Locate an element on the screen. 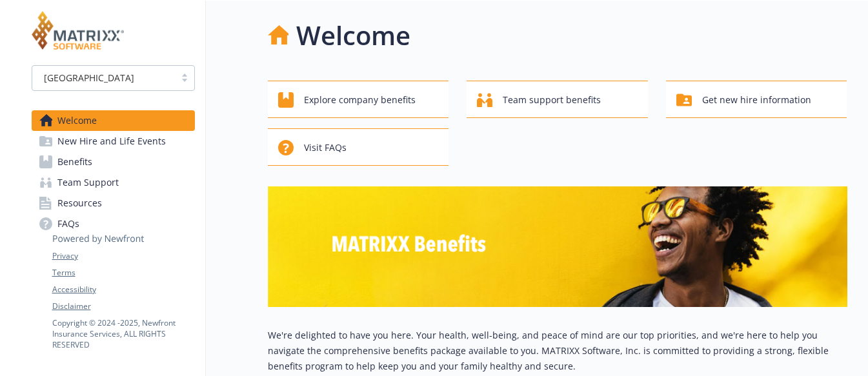 The image size is (868, 376). a: Disclaimer is located at coordinates (123, 306).